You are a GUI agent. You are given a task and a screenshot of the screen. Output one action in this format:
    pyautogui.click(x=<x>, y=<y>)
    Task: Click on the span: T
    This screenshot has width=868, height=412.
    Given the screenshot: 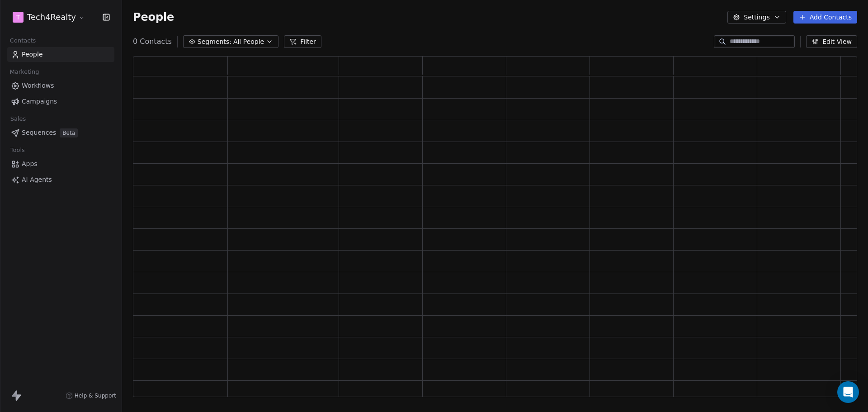 What is the action you would take?
    pyautogui.click(x=18, y=17)
    